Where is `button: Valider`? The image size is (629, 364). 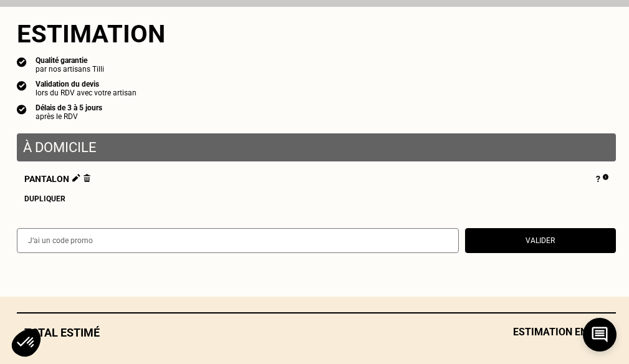 button: Valider is located at coordinates (541, 241).